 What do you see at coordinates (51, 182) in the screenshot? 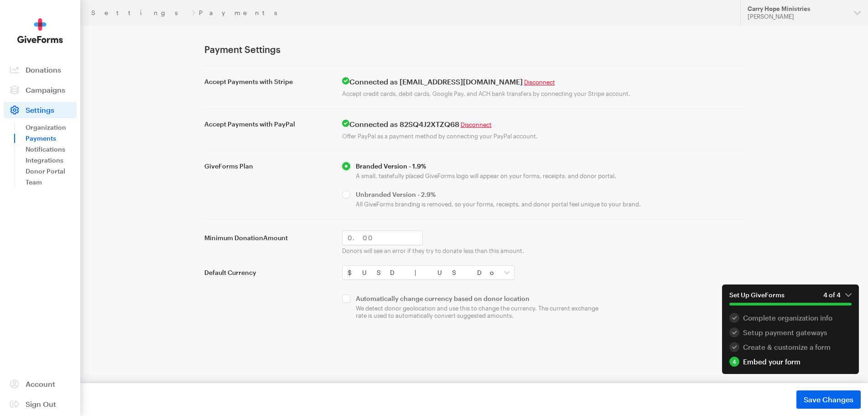
I see `a: Team` at bounding box center [51, 182].